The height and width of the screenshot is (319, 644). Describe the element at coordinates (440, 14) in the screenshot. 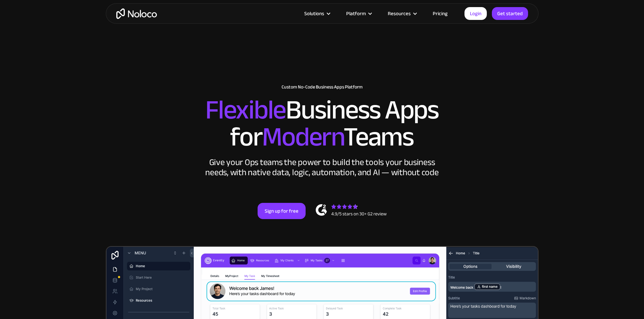

I see `a: Pricing` at that location.